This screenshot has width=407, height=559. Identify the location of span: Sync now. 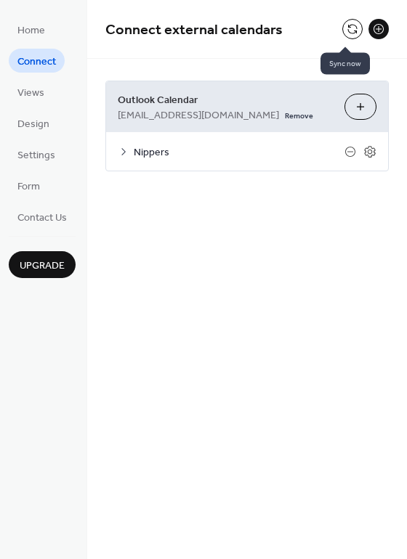
(345, 63).